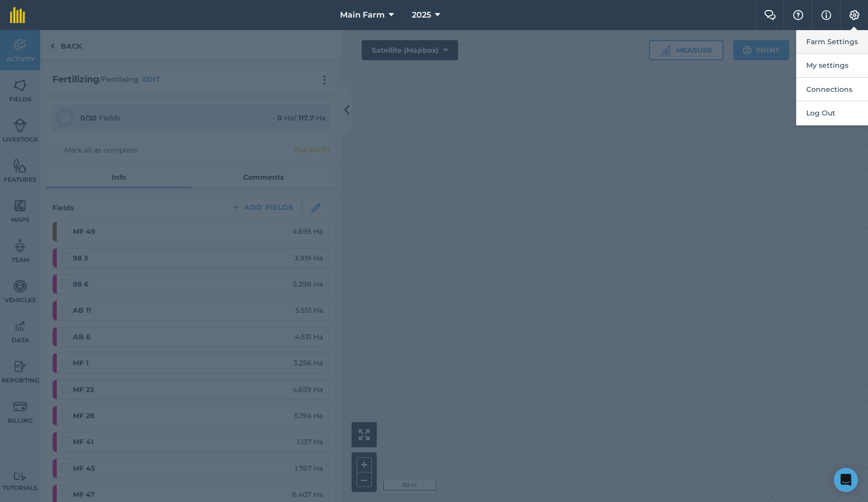 Image resolution: width=868 pixels, height=502 pixels. Describe the element at coordinates (770, 15) in the screenshot. I see `img: Two speech bubbles overlapping with the left bubble in the forefront` at that location.